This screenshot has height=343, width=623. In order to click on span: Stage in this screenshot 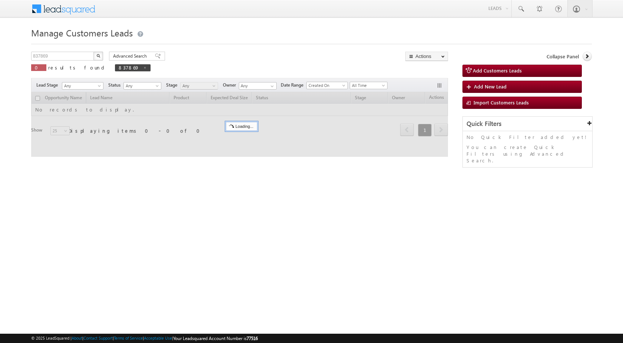, I will do `click(173, 85)`.